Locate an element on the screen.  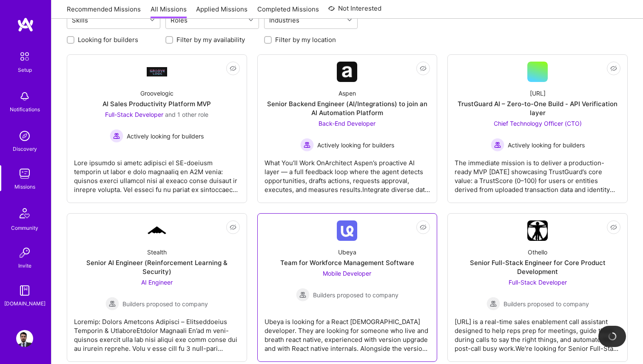
a: User Avatar is located at coordinates (25, 339).